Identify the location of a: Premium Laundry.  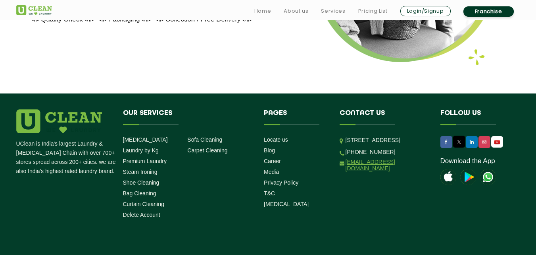
(145, 161).